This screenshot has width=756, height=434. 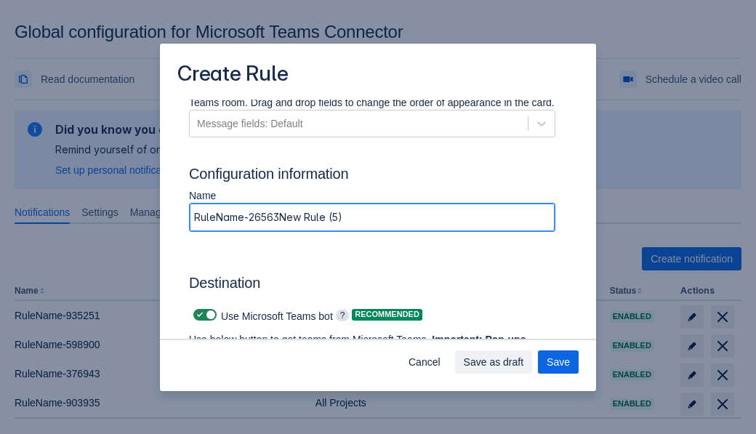 What do you see at coordinates (378, 177) in the screenshot?
I see `h3: Configuration information` at bounding box center [378, 177].